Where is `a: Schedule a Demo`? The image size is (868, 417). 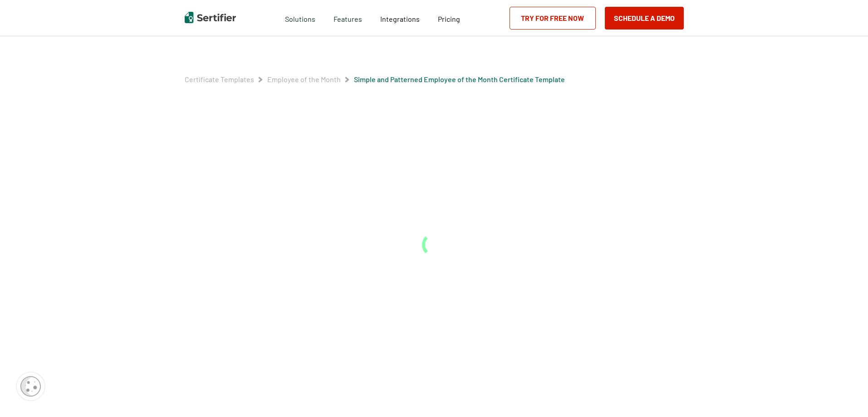
a: Schedule a Demo is located at coordinates (645, 18).